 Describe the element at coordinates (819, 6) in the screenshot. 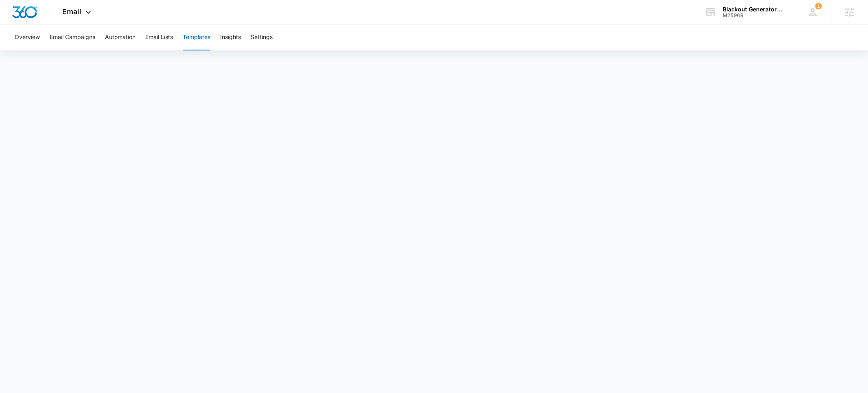

I see `div: notifications count` at that location.